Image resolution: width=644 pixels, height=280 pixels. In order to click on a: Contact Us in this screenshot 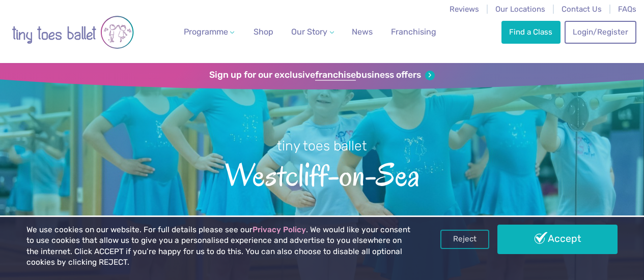, I will do `click(581, 9)`.